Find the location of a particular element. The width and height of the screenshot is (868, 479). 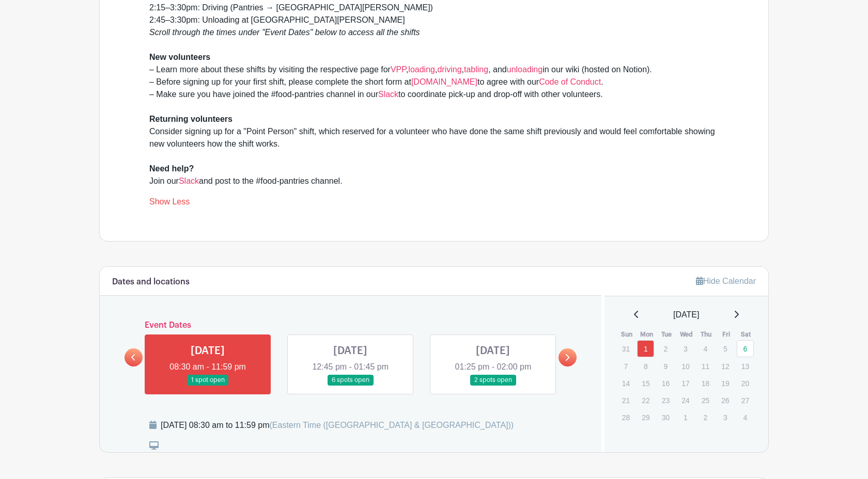

p: 17 is located at coordinates (685, 383).